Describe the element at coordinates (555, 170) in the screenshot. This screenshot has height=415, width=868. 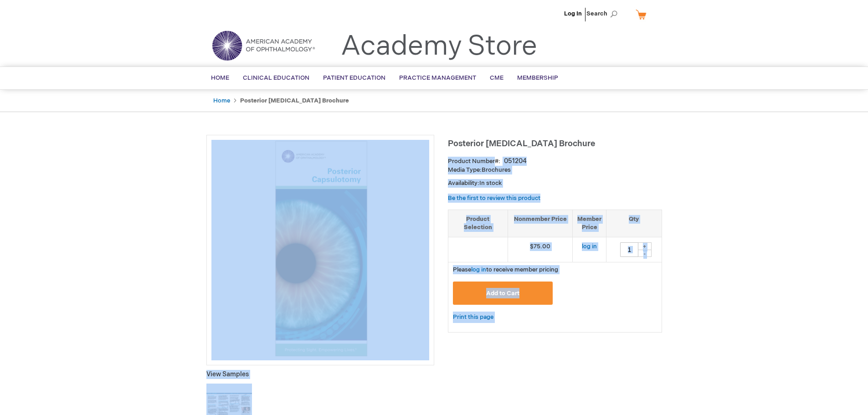
I see `p: Brochures` at that location.